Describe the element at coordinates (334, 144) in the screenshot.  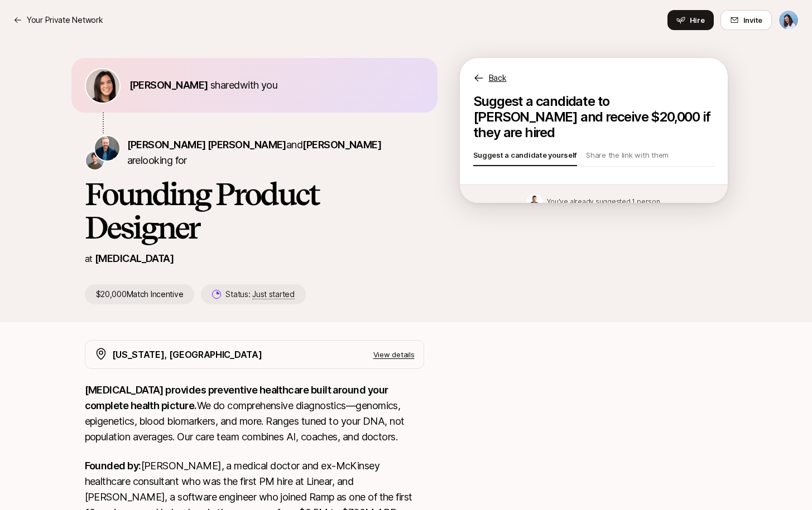
I see `span: and` at that location.